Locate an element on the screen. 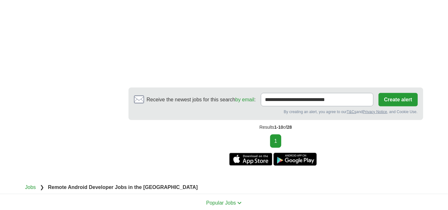  a: Get the Android app is located at coordinates (295, 159).